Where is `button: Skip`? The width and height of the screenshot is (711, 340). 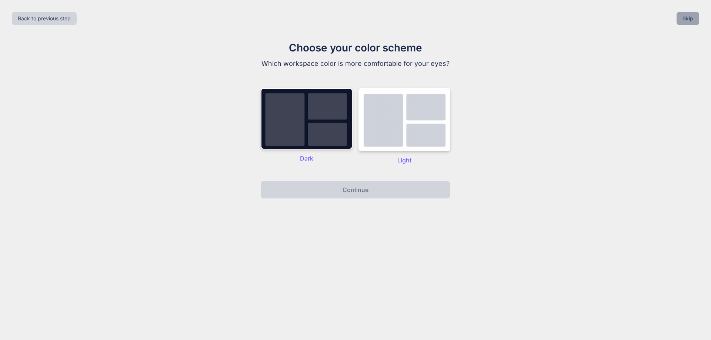 button: Skip is located at coordinates (687, 19).